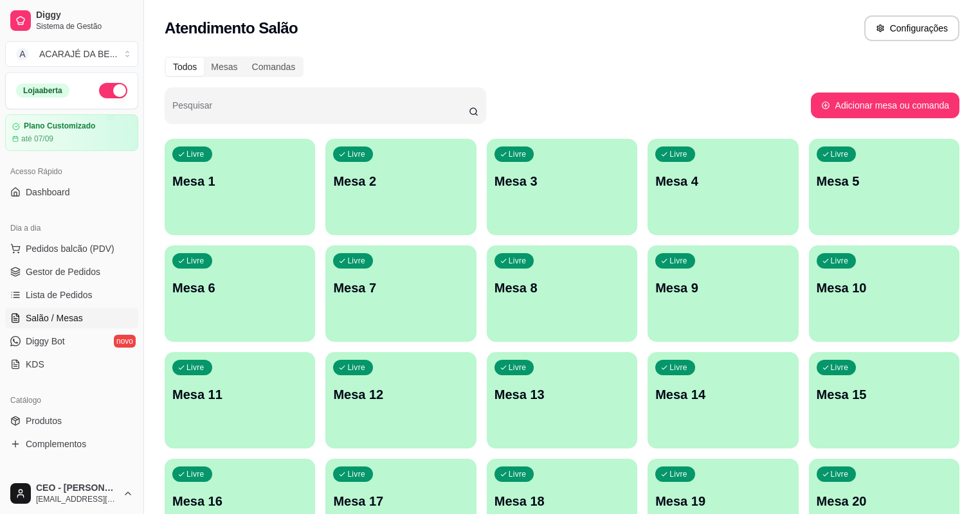 The width and height of the screenshot is (980, 514). What do you see at coordinates (240, 293) in the screenshot?
I see `button: LivreMesa 6` at bounding box center [240, 293].